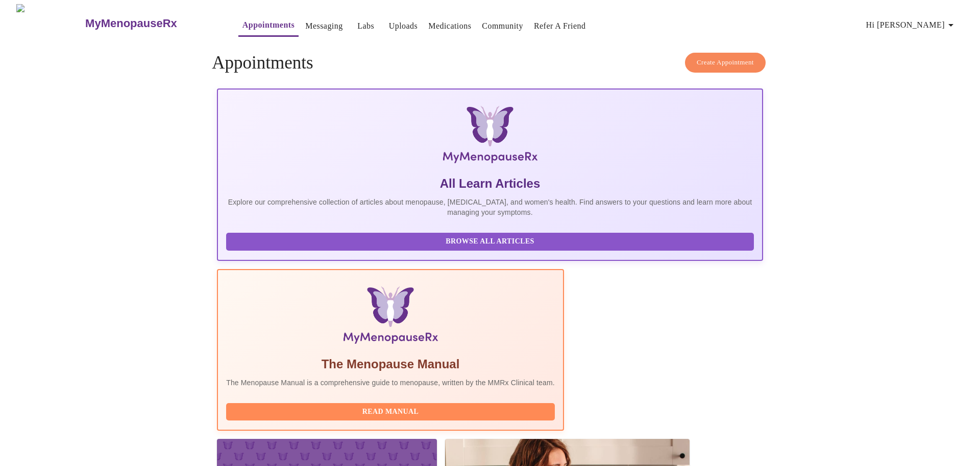  I want to click on button: Create Appointment, so click(726, 62).